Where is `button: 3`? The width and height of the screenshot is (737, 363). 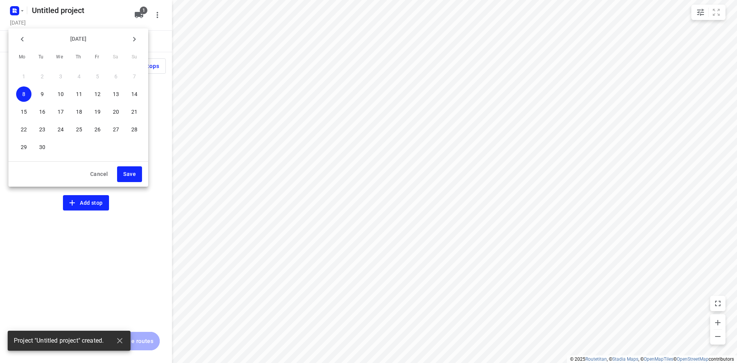 button: 3 is located at coordinates (61, 76).